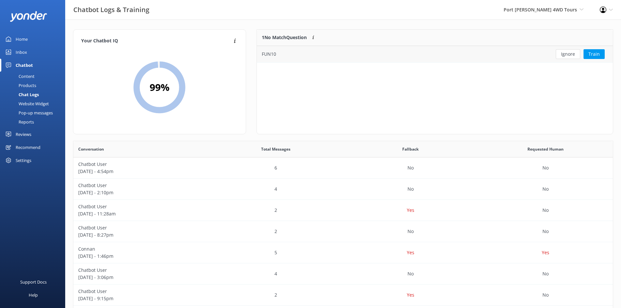  Describe the element at coordinates (156, 41) in the screenshot. I see `h4: Your Chatbot IQ` at that location.